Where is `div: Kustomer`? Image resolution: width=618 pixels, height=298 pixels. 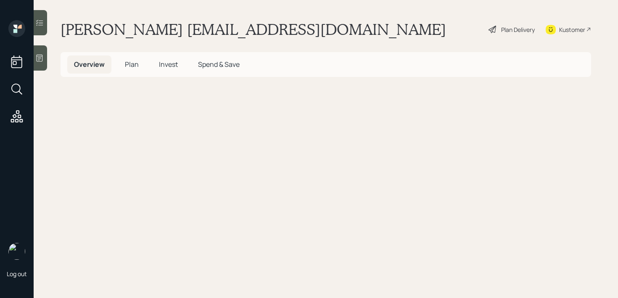 div: Kustomer is located at coordinates (572, 29).